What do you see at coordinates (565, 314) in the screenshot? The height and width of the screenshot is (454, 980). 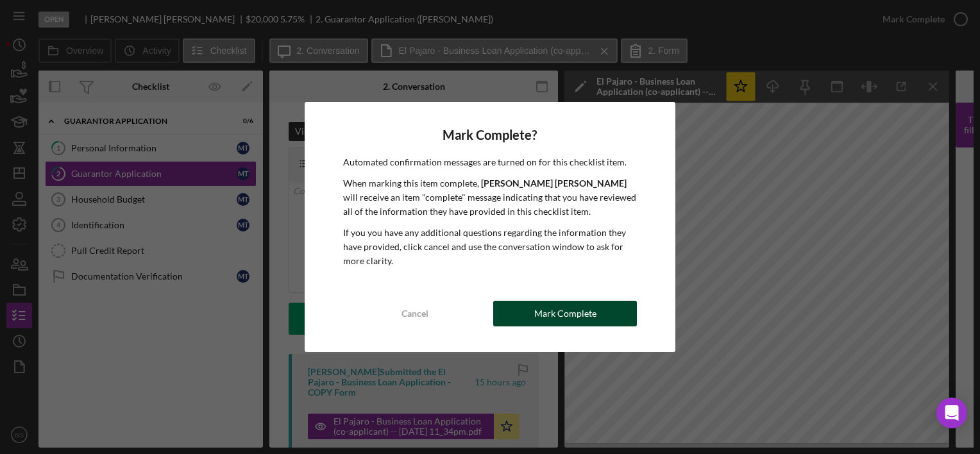 I see `div: Mark Complete` at bounding box center [565, 314].